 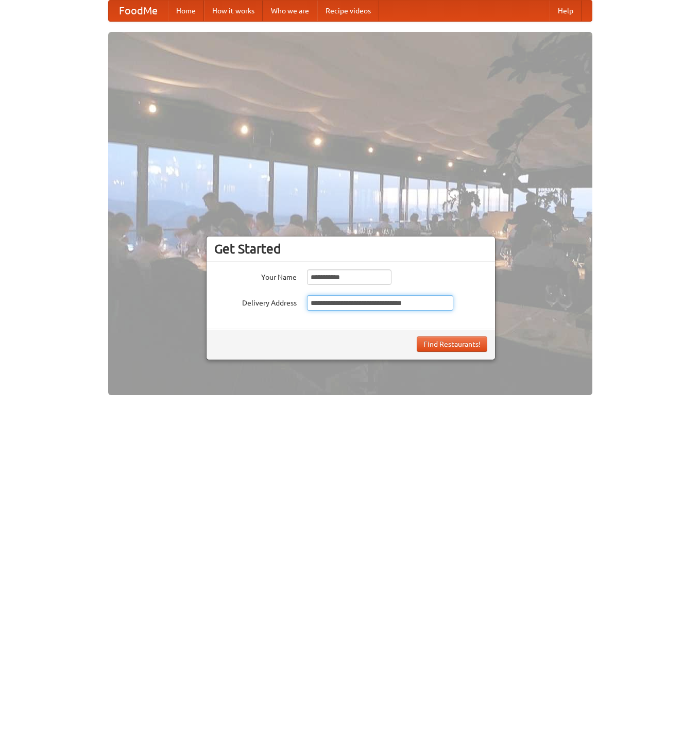 What do you see at coordinates (138, 11) in the screenshot?
I see `a: FoodMe` at bounding box center [138, 11].